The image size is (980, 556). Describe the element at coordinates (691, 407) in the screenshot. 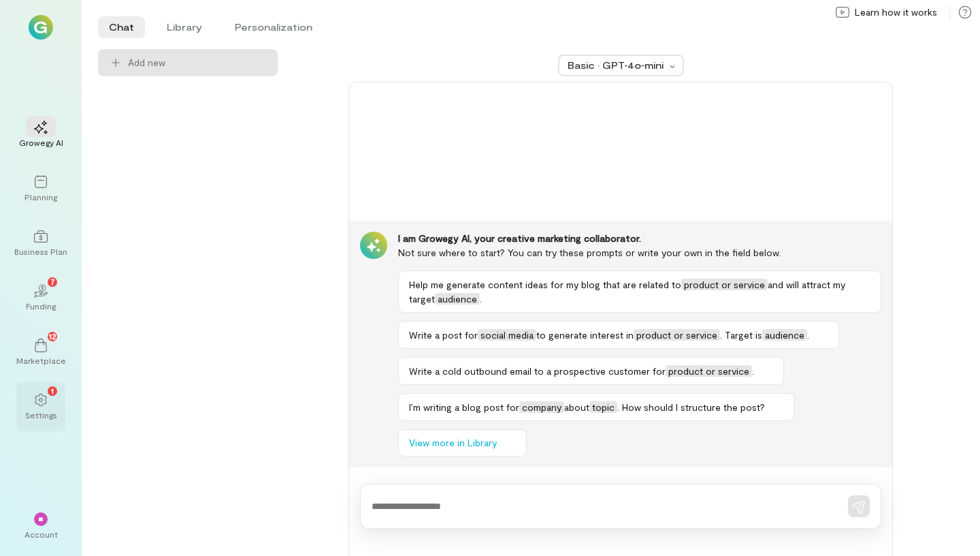

I see `span: . How should I structure the post?` at that location.